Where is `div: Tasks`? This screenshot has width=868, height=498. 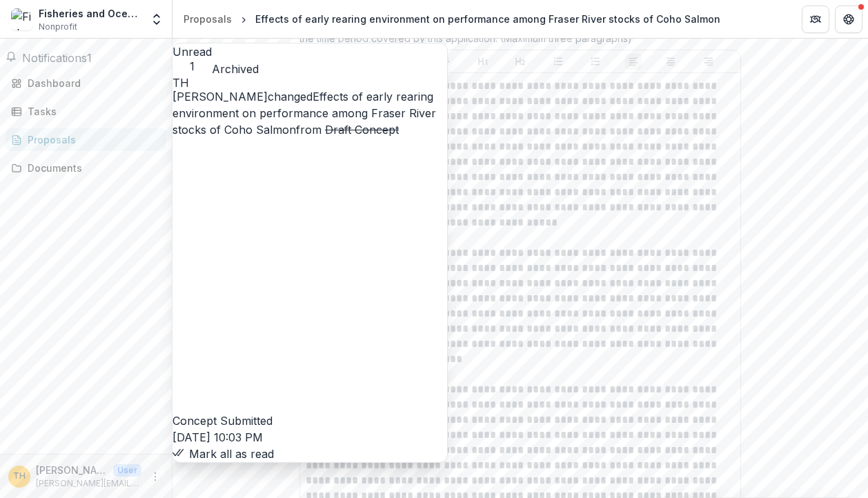
div: Tasks is located at coordinates (91, 111).